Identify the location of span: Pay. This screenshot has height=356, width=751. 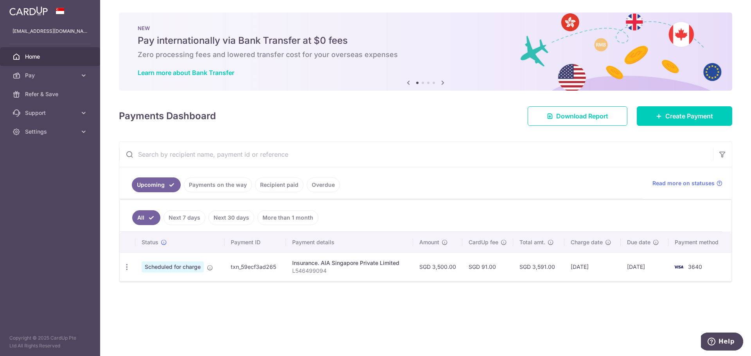
(51, 76).